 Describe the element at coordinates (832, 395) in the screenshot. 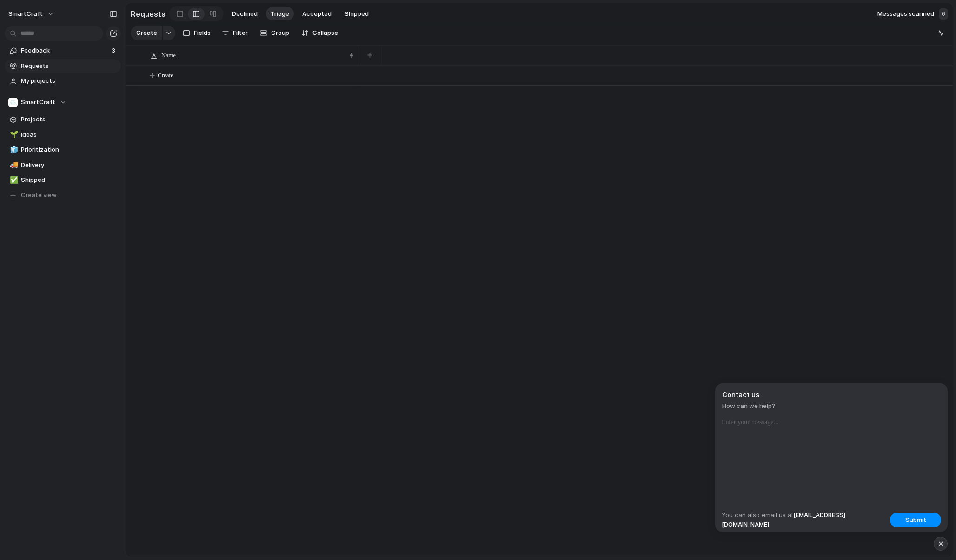

I see `h2: Contact us` at that location.